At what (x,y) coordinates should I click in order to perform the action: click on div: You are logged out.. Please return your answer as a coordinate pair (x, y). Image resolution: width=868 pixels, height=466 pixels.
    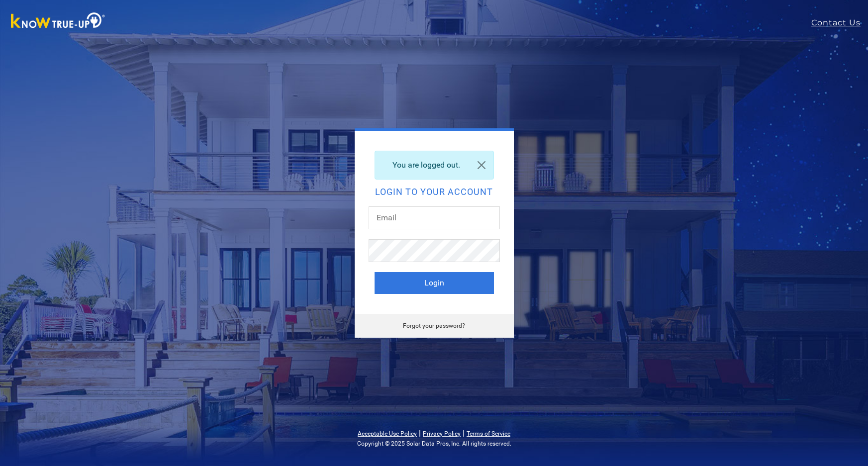
    Looking at the image, I should click on (434, 165).